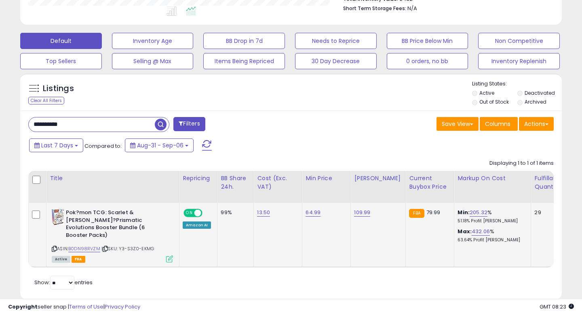 This screenshot has height=315, width=582. What do you see at coordinates (58, 89) in the screenshot?
I see `h5: Listings` at bounding box center [58, 89].